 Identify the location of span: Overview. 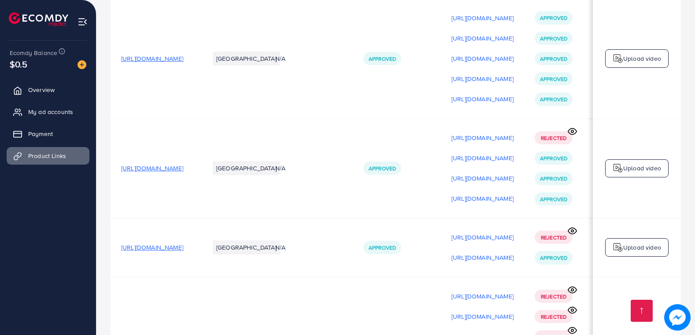
(41, 90).